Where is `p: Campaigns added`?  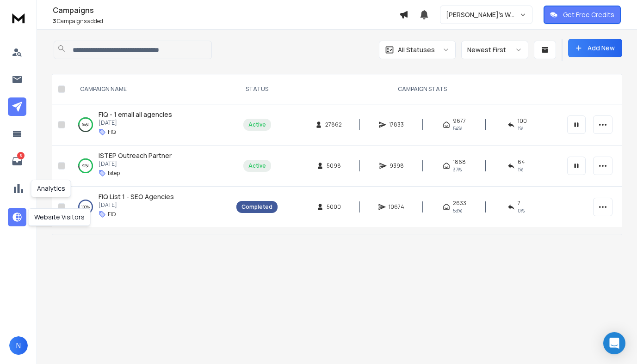 p: Campaigns added is located at coordinates (226, 21).